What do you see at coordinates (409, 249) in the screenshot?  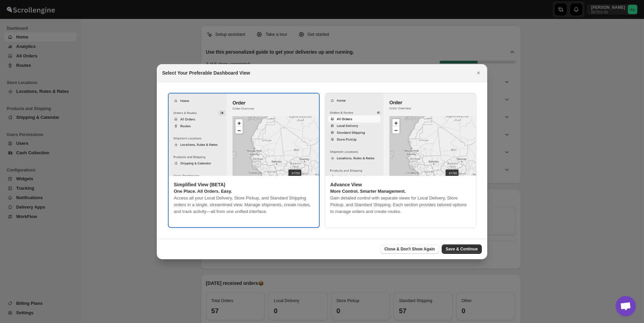 I see `span: Close & Don't Show Again` at bounding box center [409, 249].